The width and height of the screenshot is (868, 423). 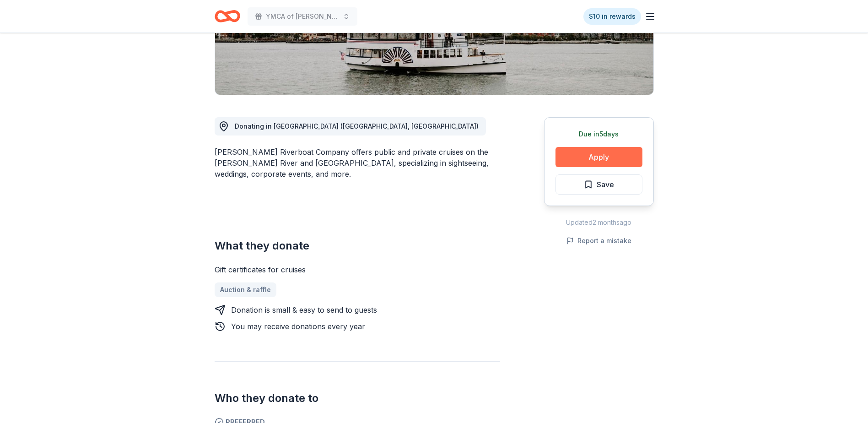 I want to click on div: Updated 2 months ago, so click(x=599, y=222).